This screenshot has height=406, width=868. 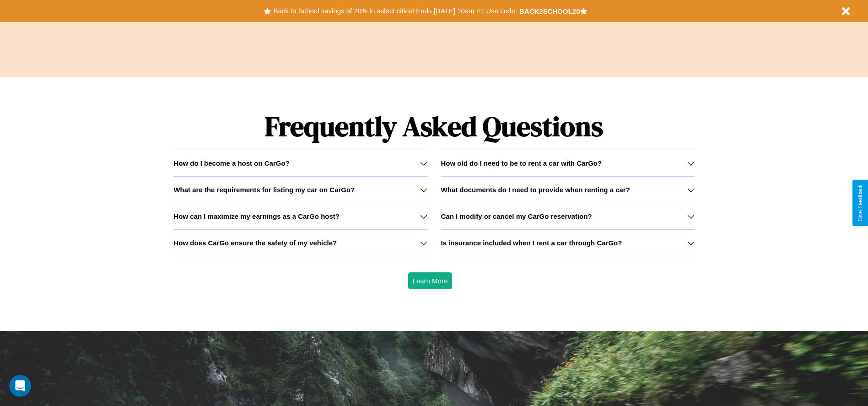 I want to click on h3: How do I become a host on CarGo?, so click(x=231, y=163).